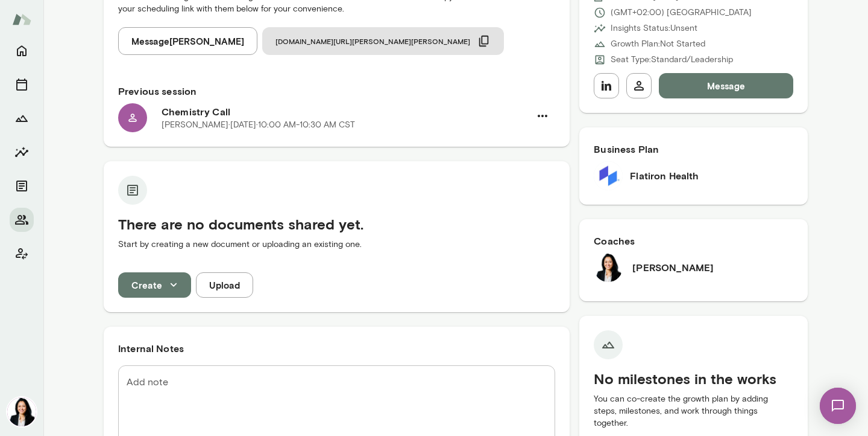 This screenshot has height=436, width=868. I want to click on h5: There are no documents shared yet., so click(336, 224).